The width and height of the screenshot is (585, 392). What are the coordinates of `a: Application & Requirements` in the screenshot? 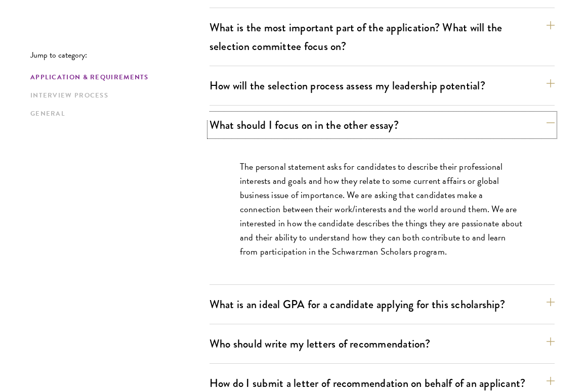 It's located at (117, 77).